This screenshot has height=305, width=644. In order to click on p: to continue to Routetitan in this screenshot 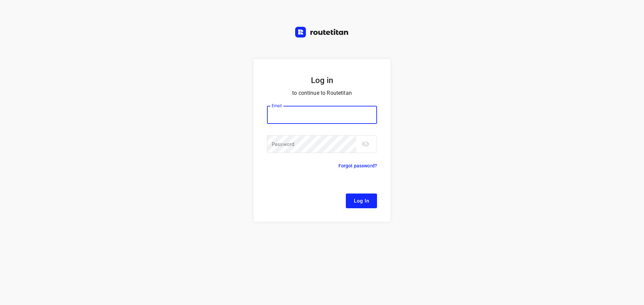, I will do `click(322, 93)`.